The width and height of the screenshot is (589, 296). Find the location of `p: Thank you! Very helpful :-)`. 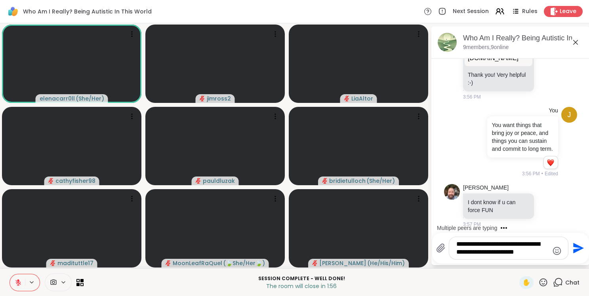

p: Thank you! Very helpful :-) is located at coordinates (498, 79).